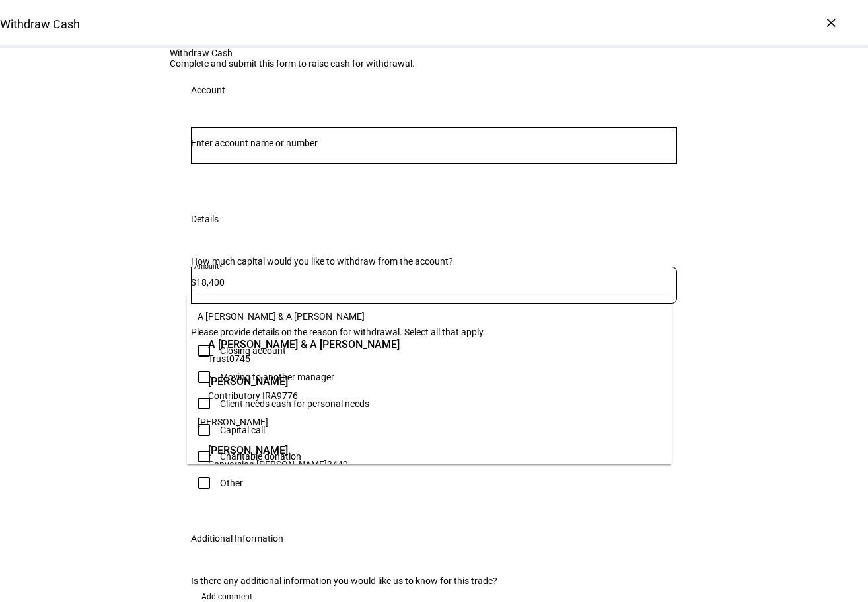 Image resolution: width=868 pixels, height=602 pixels. What do you see at coordinates (205, 219) in the screenshot?
I see `div: Details` at bounding box center [205, 219].